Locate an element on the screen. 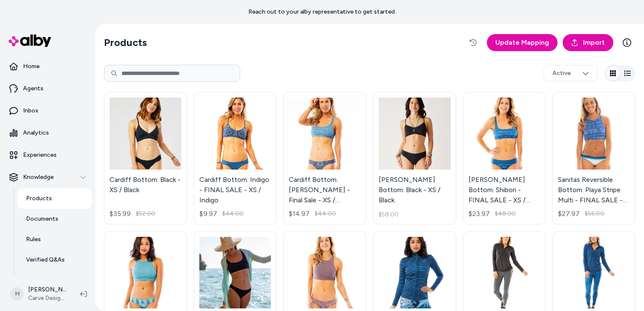 The image size is (644, 311). p: Products is located at coordinates (39, 198).